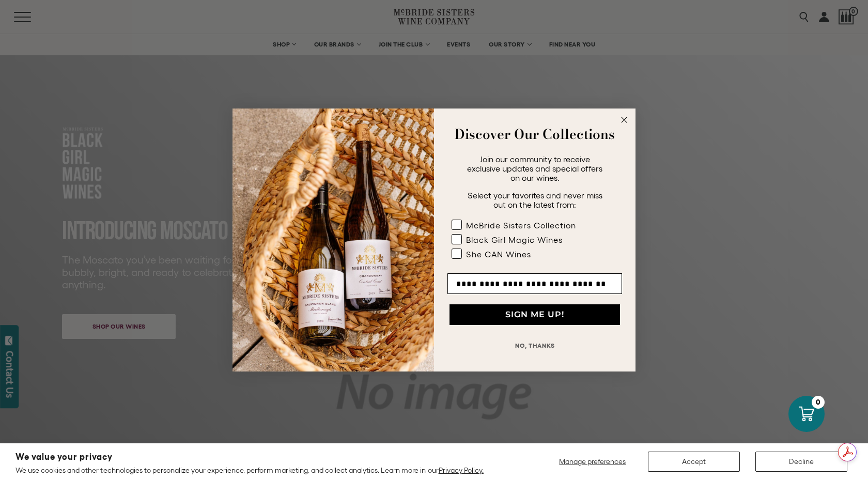  What do you see at coordinates (535, 314) in the screenshot?
I see `button: SIGN ME UP!` at bounding box center [535, 314].